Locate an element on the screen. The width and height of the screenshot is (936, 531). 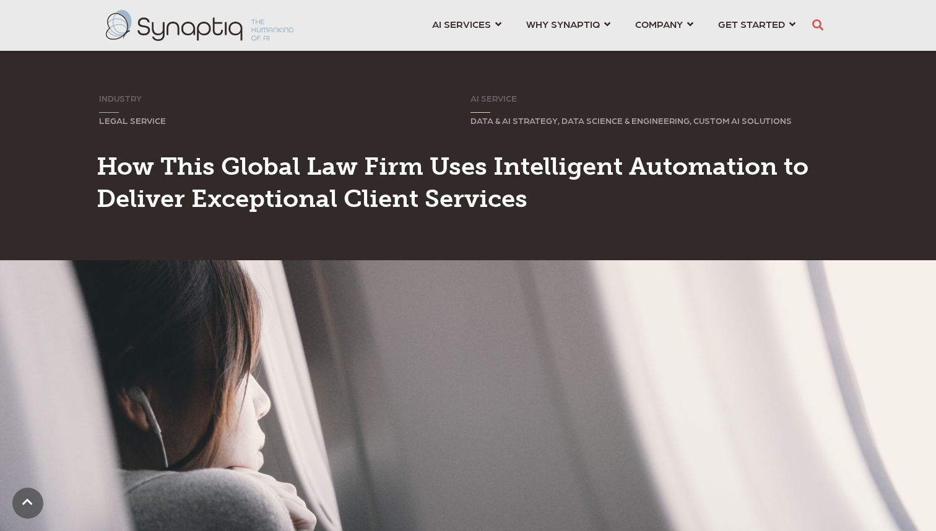
img: synaptiq logo-2 is located at coordinates (199, 25).